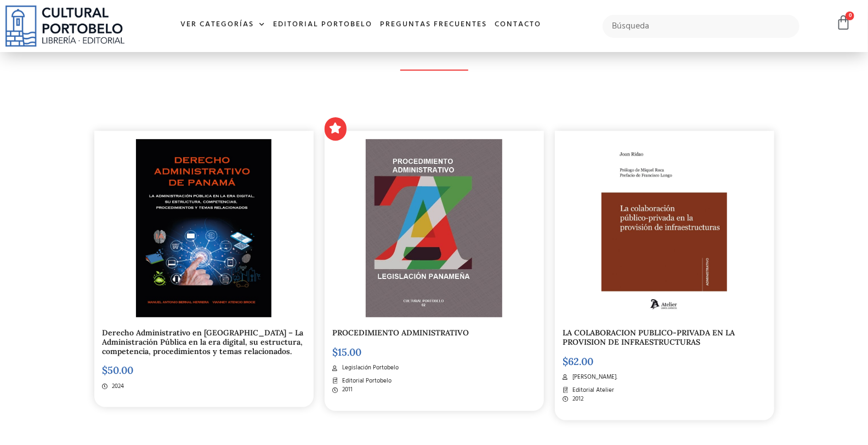  What do you see at coordinates (649, 337) in the screenshot?
I see `a: LA COLABORACION PUBLICO-PRIVADA EN LA PROVISION DE INFRAESTRUCTURAS` at bounding box center [649, 337].